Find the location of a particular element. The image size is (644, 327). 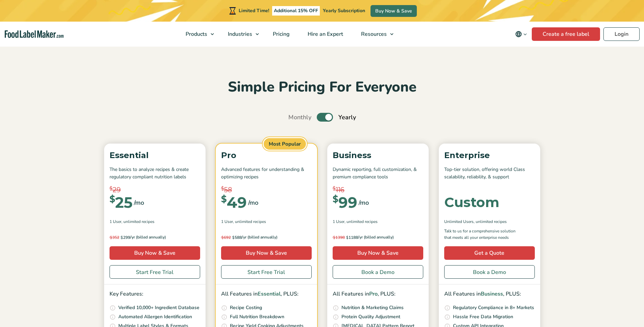

p: Protein Quality Adjustment is located at coordinates (371, 317).